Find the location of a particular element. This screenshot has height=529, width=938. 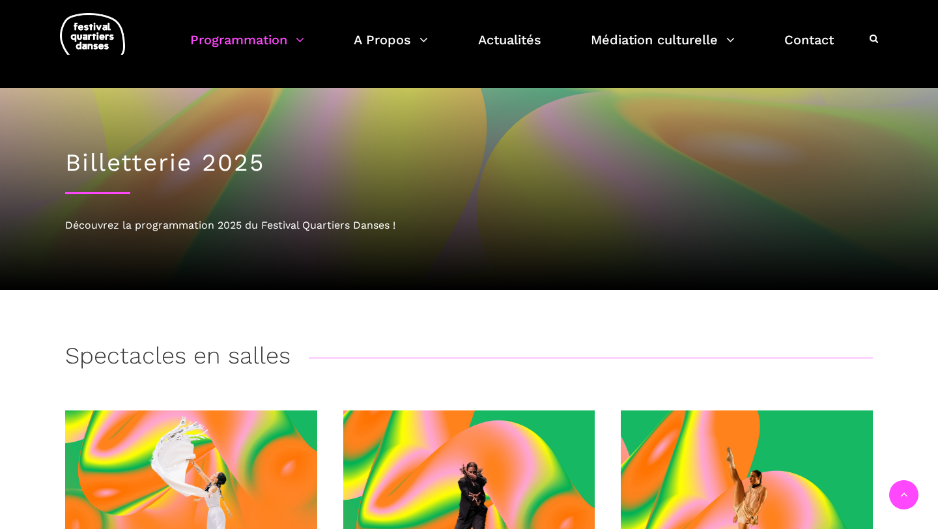

img: logo-fqd-med is located at coordinates (93, 39).